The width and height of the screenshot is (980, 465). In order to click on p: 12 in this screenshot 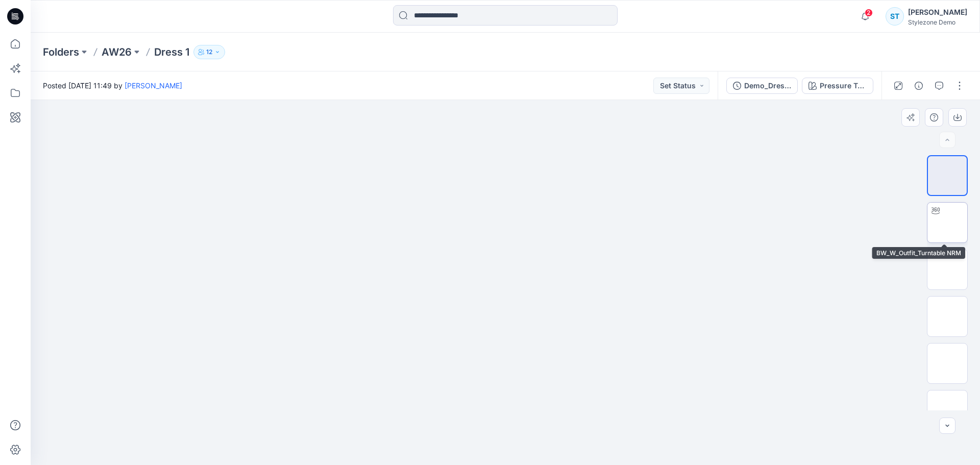, I will do `click(209, 52)`.